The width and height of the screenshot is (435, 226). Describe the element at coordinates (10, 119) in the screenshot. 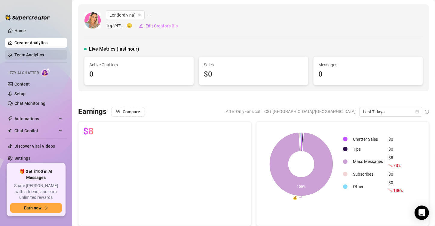

I see `span: thunderbolt` at that location.